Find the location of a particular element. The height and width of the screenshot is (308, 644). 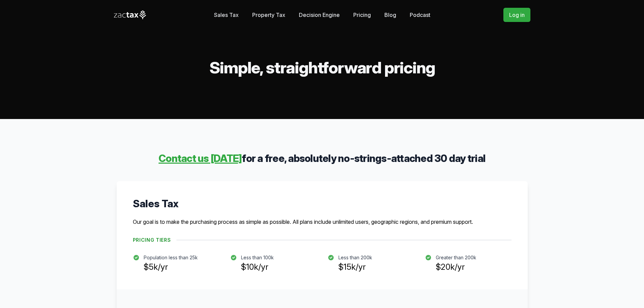

h3: $10k/yr is located at coordinates (257, 267).